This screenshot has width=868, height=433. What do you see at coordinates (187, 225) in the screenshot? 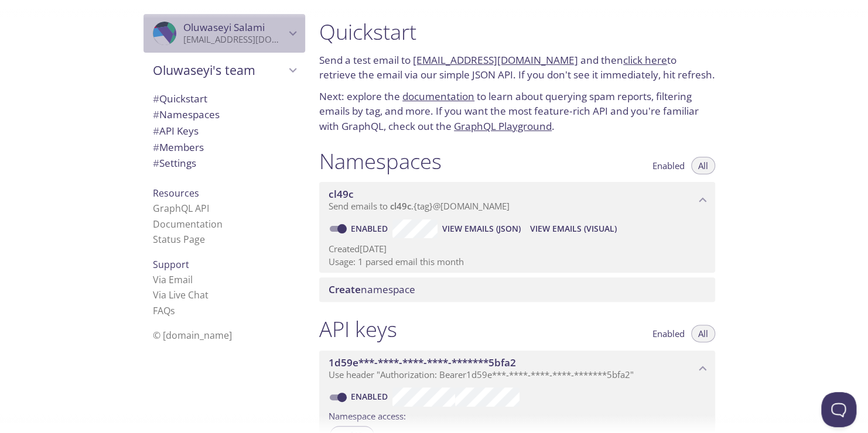
I see `a: Documentation` at bounding box center [187, 225].